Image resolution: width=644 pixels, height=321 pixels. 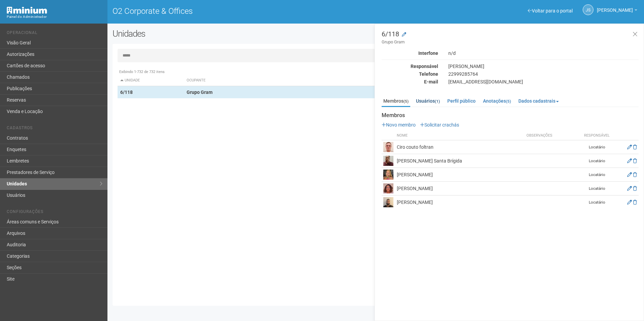 I want to click on a: Membros(5), so click(x=396, y=101).